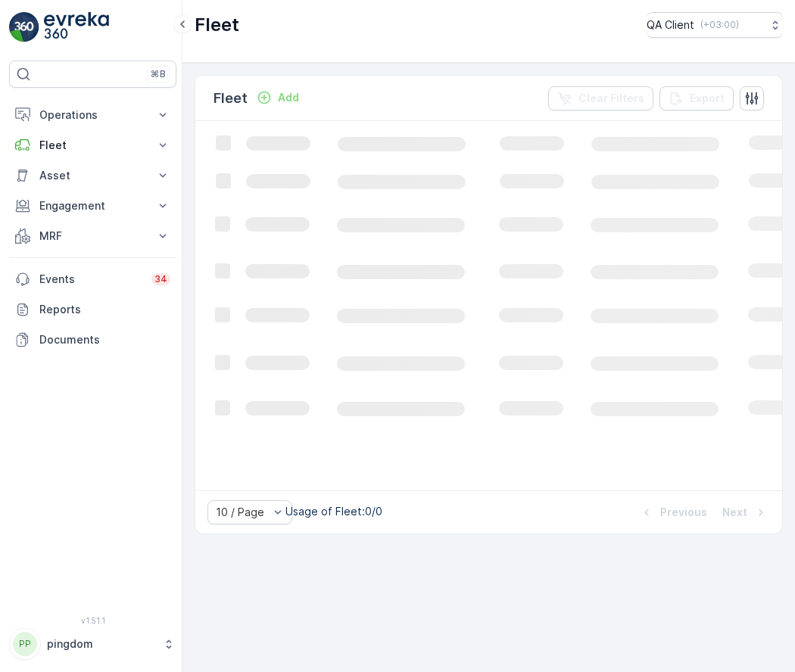  What do you see at coordinates (160, 279) in the screenshot?
I see `p: 34` at bounding box center [160, 279].